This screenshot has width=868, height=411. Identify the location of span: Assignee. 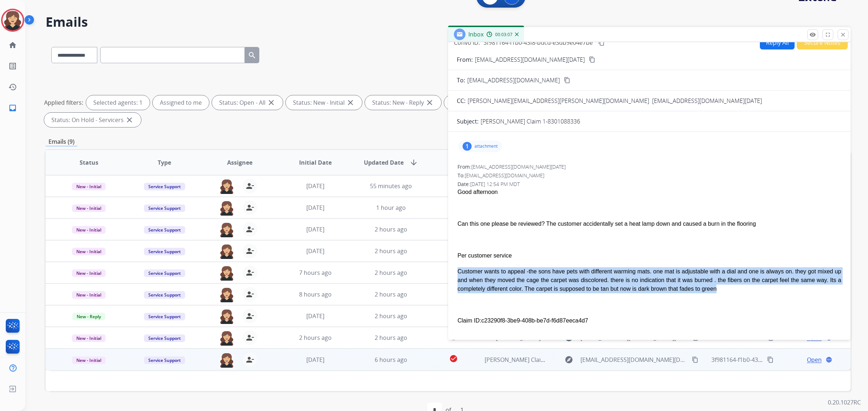
(240, 163).